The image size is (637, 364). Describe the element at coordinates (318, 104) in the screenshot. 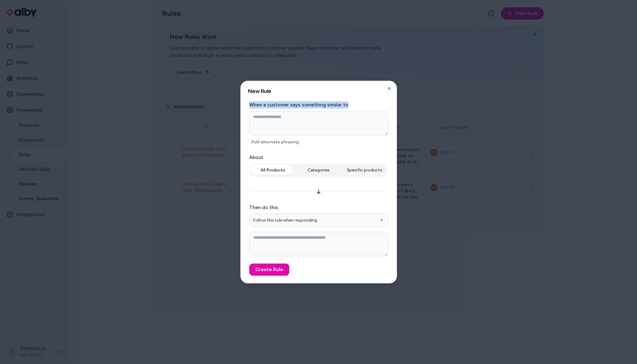

I see `label: When a customer says something similar to` at that location.